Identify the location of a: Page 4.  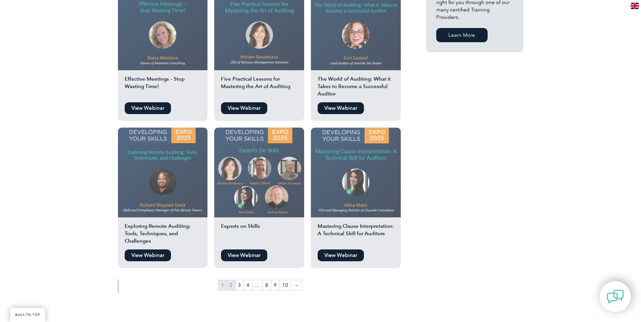
(248, 285).